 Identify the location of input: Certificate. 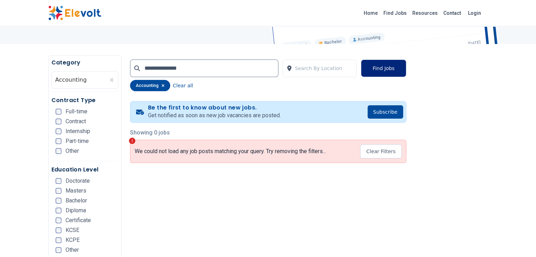
(59, 221).